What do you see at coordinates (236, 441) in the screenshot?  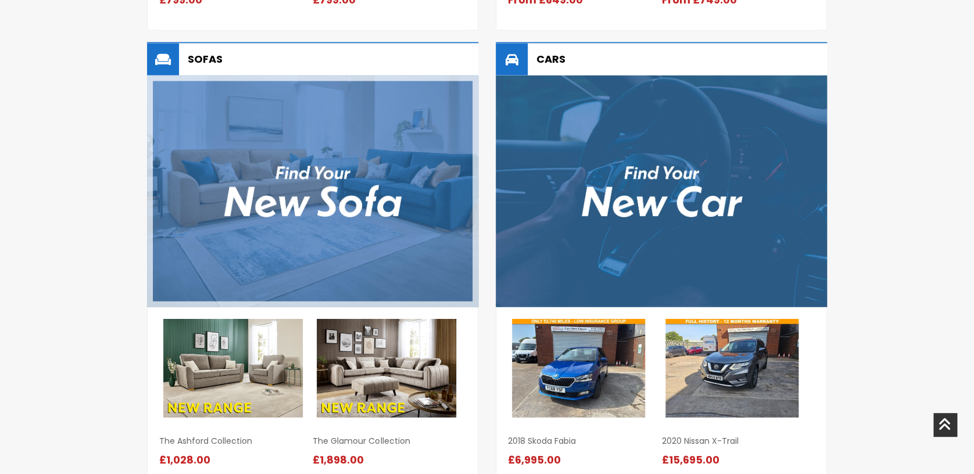 I see `a: The Ashford Collection` at bounding box center [236, 441].